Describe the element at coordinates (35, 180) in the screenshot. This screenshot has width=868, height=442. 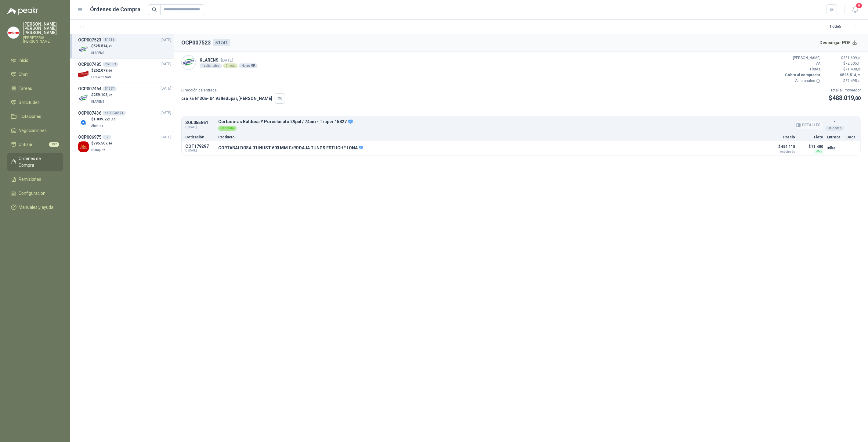
I see `a: Remisiones` at that location.